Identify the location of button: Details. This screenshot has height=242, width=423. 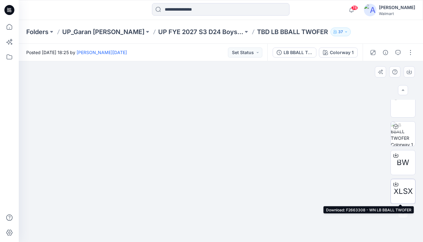
(385, 52).